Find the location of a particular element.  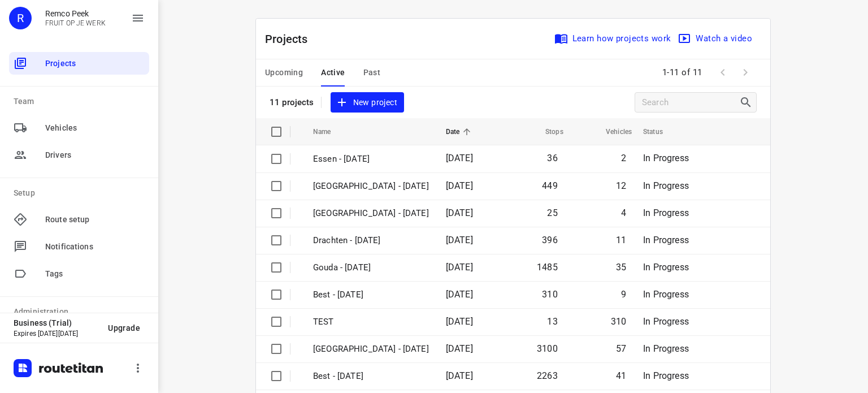

span: 13 is located at coordinates (552, 321).